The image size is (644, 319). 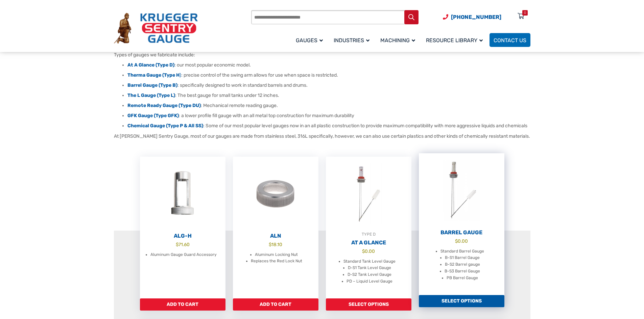 I want to click on a: TYPE DAt A Glance $0.00 Standard Tank Level Gauge D-S1 Tank Level Gauge D-S2 Tank Level Gauge PD ..., so click(x=368, y=227).